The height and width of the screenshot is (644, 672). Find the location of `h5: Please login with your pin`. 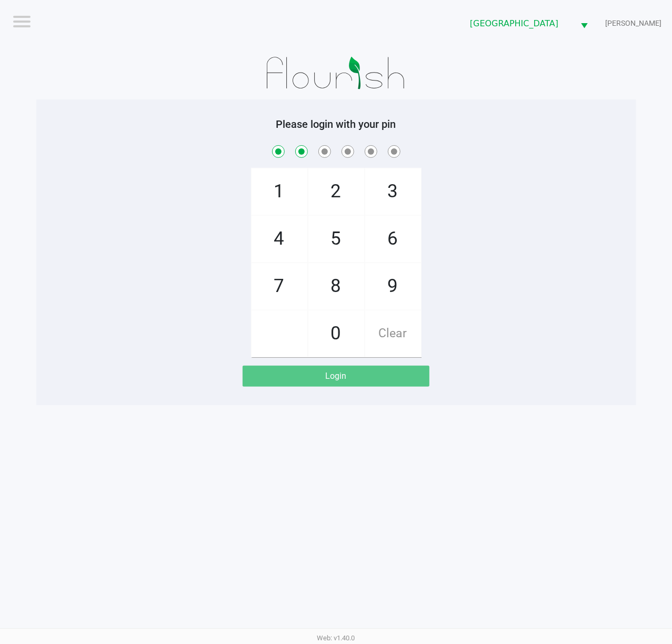

h5: Please login with your pin is located at coordinates (337, 124).